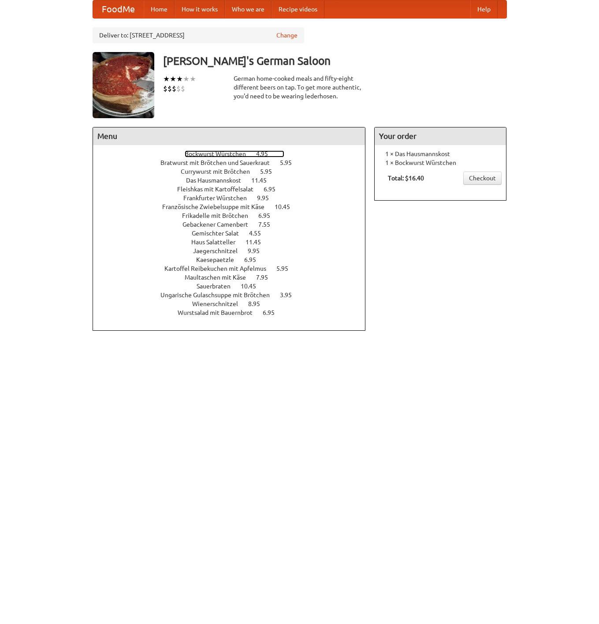 Image resolution: width=599 pixels, height=624 pixels. I want to click on a: FoodMe, so click(118, 9).